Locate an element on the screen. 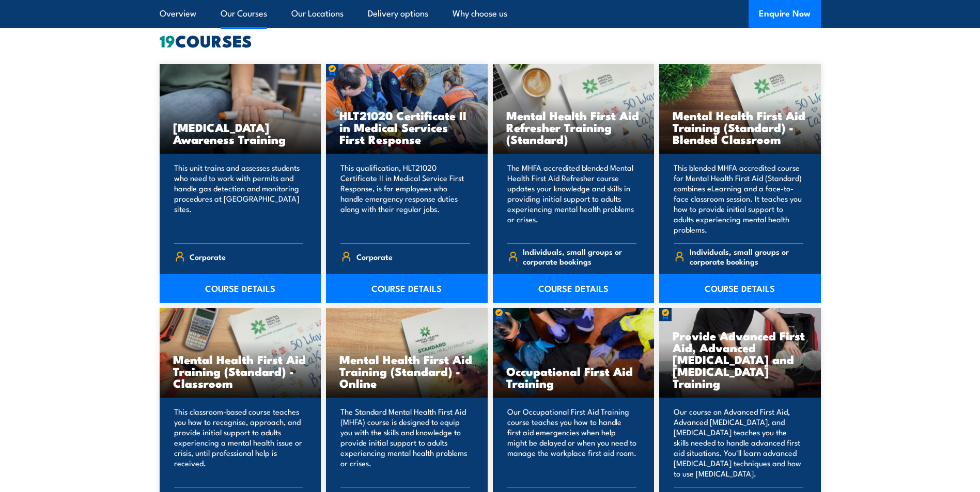  p: This unit trains and assesses students who need to work with permits and handle gas detection and... is located at coordinates (239, 198).